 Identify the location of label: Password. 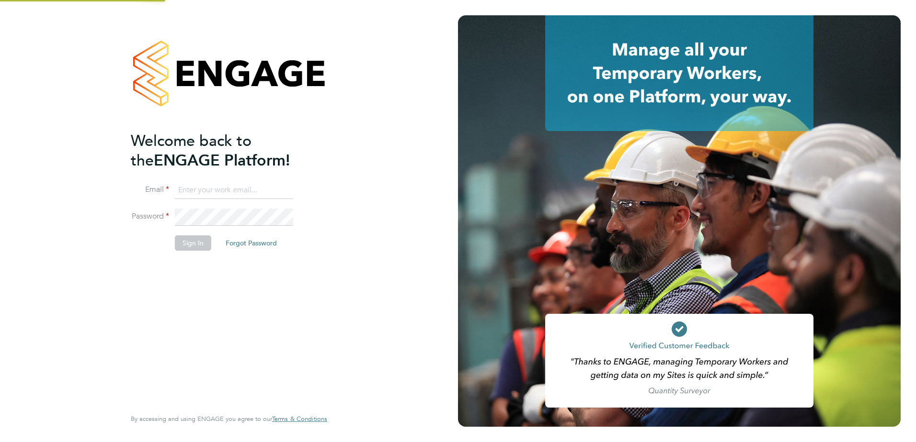
(150, 216).